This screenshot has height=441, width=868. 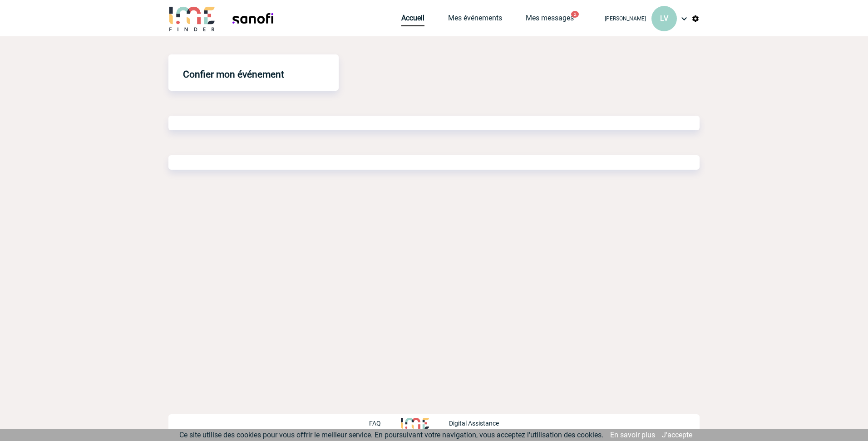 What do you see at coordinates (375, 423) in the screenshot?
I see `p: FAQ` at bounding box center [375, 423].